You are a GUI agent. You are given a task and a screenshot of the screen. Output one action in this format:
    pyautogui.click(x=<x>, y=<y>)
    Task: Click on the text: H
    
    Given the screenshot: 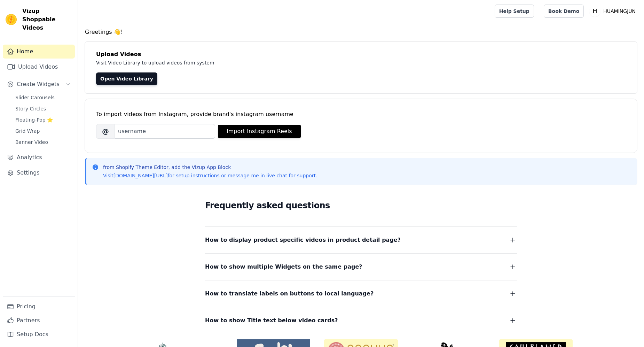 What is the action you would take?
    pyautogui.click(x=595, y=11)
    